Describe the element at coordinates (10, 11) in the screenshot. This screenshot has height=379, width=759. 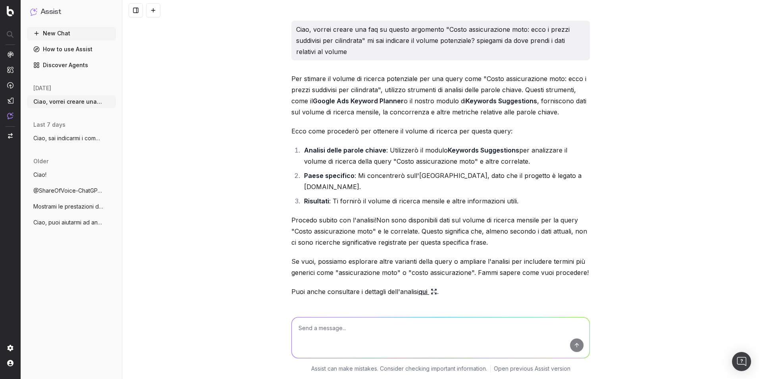
I see `img: Botify logo` at that location.